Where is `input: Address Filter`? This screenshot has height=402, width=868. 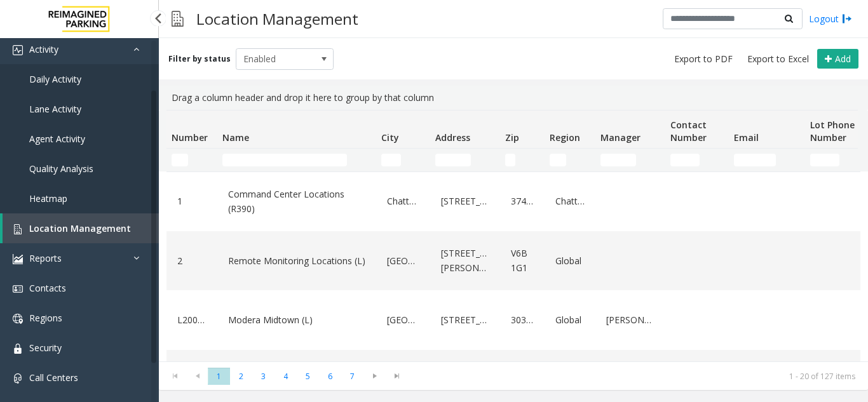
input: Address Filter is located at coordinates (453, 160).